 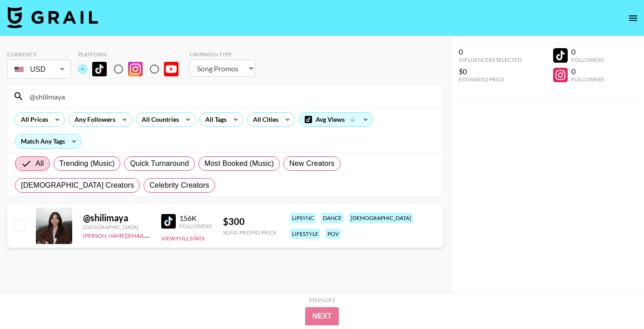 I want to click on div: Song Promo Price, so click(x=250, y=232).